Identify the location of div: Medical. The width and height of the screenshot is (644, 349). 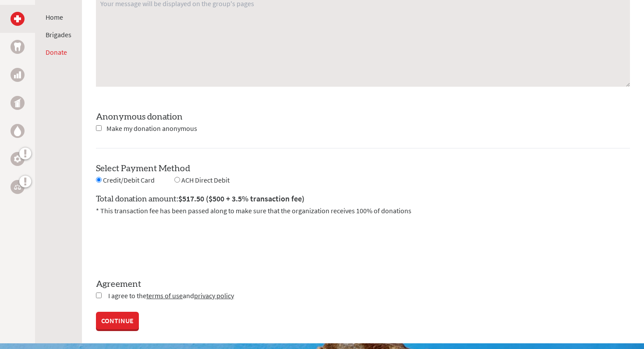
(17, 19).